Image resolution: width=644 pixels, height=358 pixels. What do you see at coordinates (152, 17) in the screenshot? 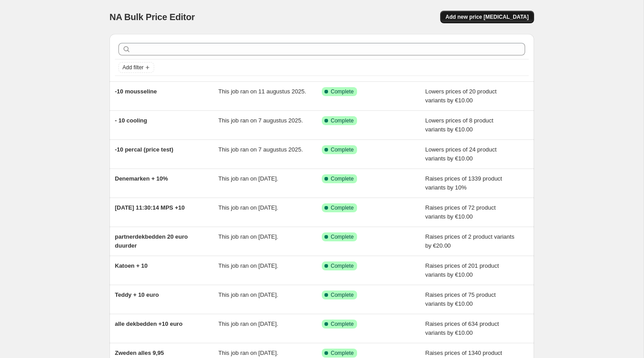
I see `span: NA Bulk Price Editor` at bounding box center [152, 17].